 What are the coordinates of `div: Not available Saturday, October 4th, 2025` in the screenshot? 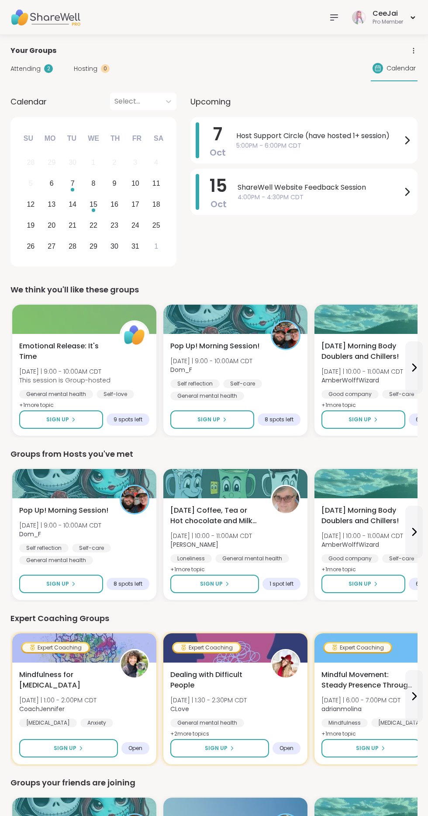 It's located at (156, 163).